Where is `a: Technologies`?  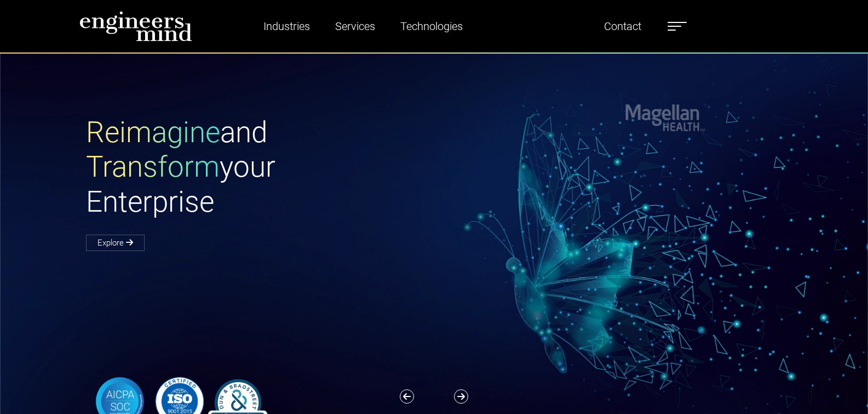 a: Technologies is located at coordinates (432, 26).